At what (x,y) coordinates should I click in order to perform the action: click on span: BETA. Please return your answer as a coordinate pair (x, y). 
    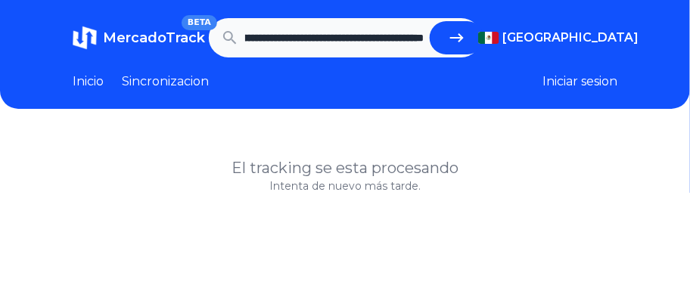
    Looking at the image, I should click on (199, 23).